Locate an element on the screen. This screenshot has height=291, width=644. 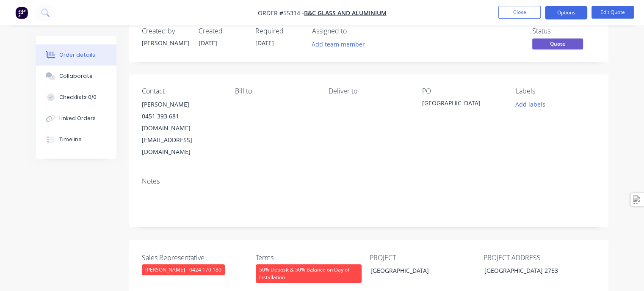
img: Factory is located at coordinates (21, 12).